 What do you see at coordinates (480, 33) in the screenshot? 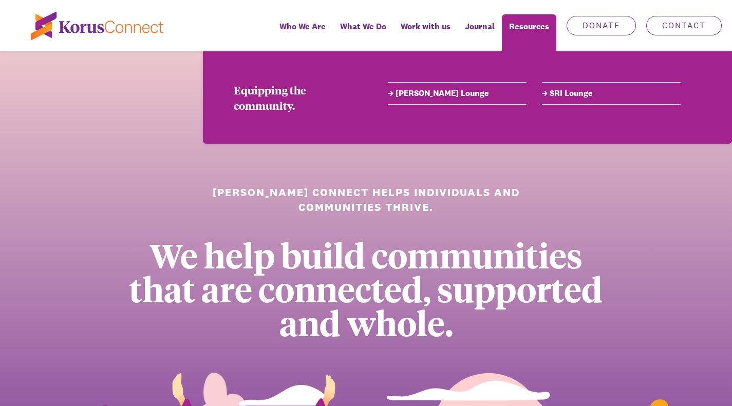
I see `a: Journal` at bounding box center [480, 33].